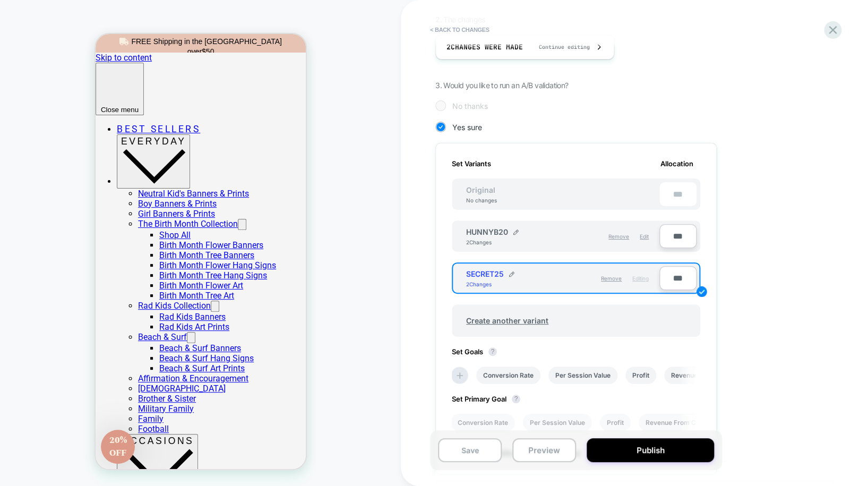  Describe the element at coordinates (650, 450) in the screenshot. I see `button: Publish` at that location.